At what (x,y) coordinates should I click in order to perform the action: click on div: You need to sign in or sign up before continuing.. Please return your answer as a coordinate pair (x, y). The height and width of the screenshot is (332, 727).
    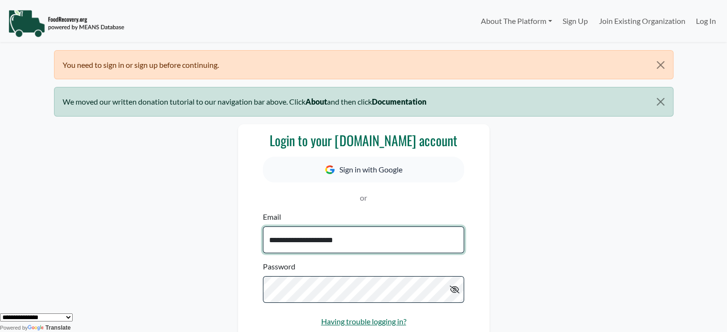
    Looking at the image, I should click on (364, 65).